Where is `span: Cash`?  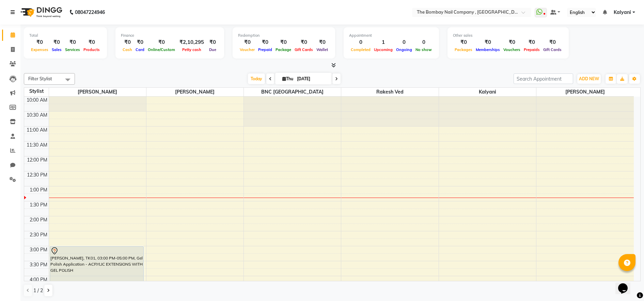
span: Cash is located at coordinates (127, 50).